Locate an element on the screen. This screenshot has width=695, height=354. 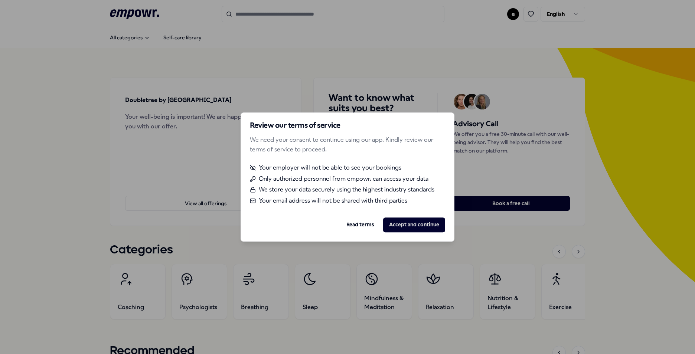
li: We store your data securely using the highest industry standards is located at coordinates (348, 190).